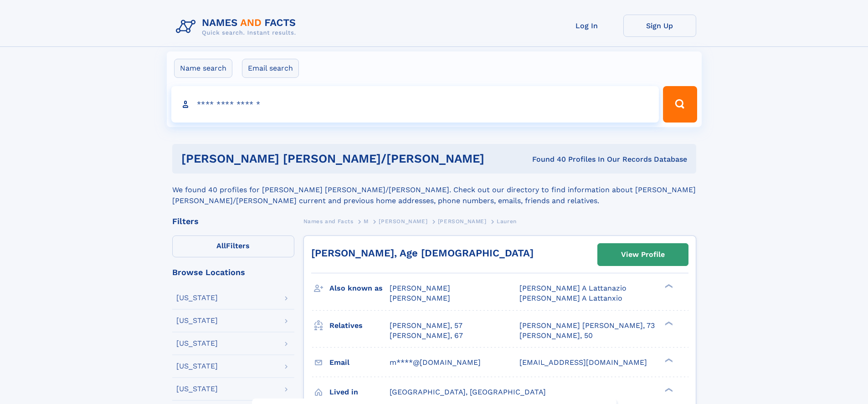 This screenshot has width=868, height=404. What do you see at coordinates (680, 104) in the screenshot?
I see `button: Search Button` at bounding box center [680, 104].